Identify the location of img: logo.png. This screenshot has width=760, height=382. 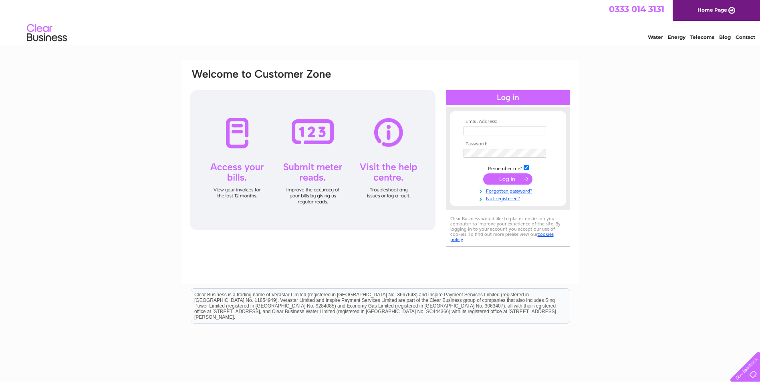
(47, 33).